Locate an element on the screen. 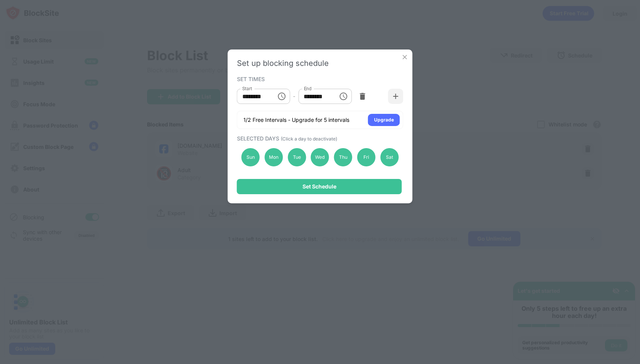 The height and width of the screenshot is (364, 640). div: Mon is located at coordinates (273, 157).